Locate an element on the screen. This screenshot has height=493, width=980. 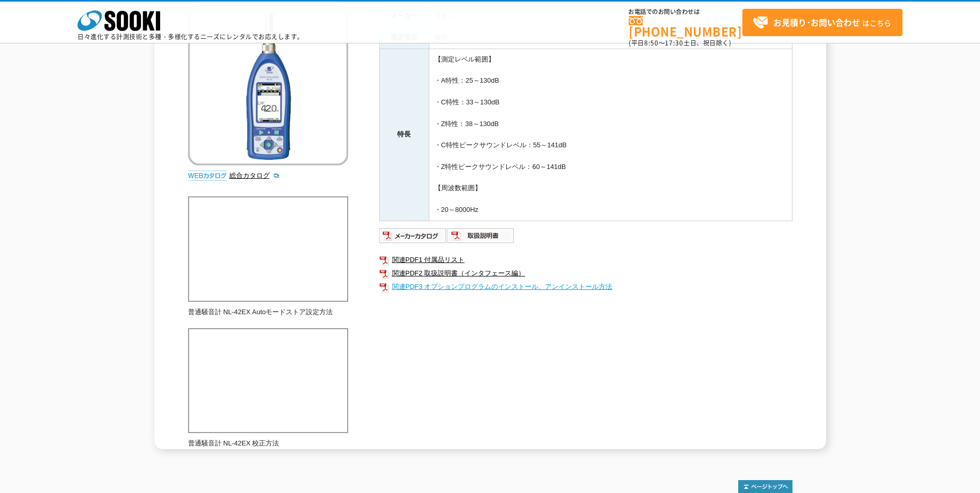
a: 関連PDF3 オプションプログラムのインストール、アンインストール方法 is located at coordinates (586, 287).